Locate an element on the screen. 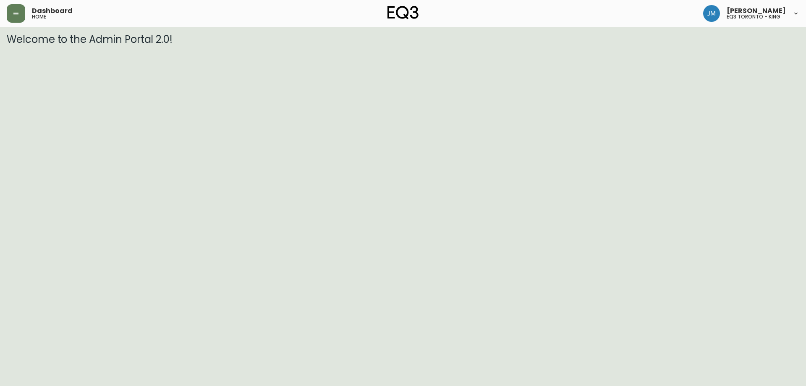 The width and height of the screenshot is (806, 386). h5: home is located at coordinates (39, 17).